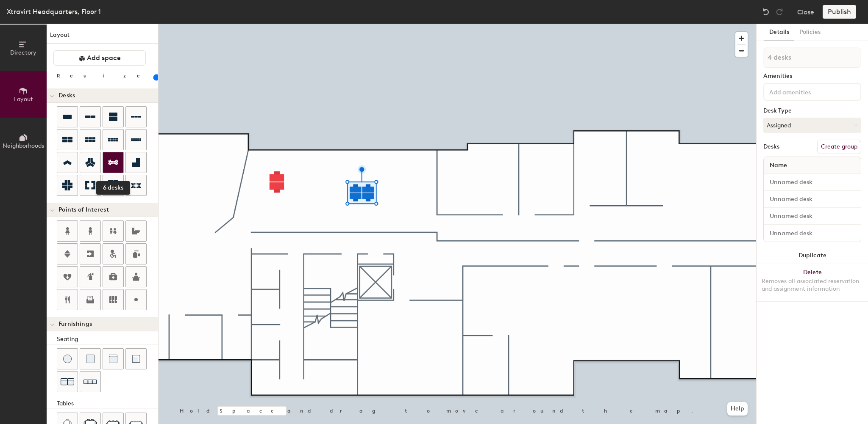  I want to click on div: Desks, so click(771, 147).